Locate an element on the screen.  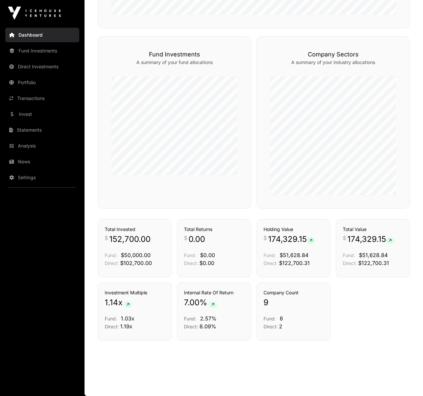
a: Statements is located at coordinates (42, 130).